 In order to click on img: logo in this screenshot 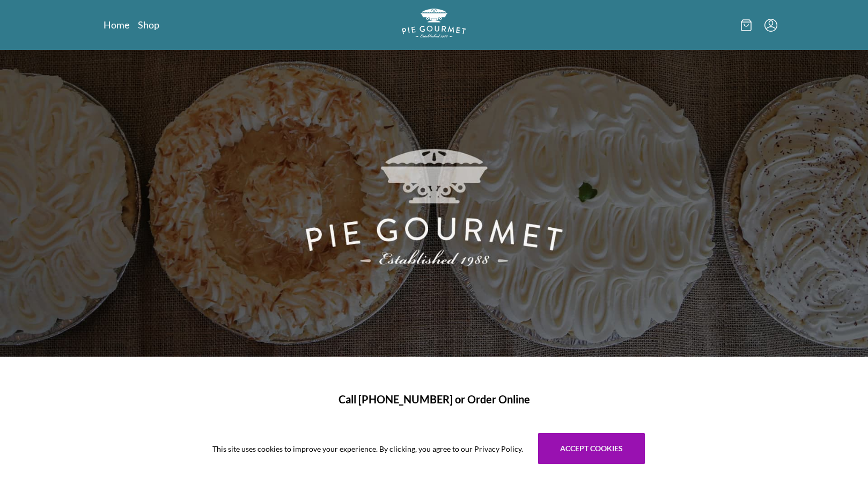, I will do `click(434, 23)`.